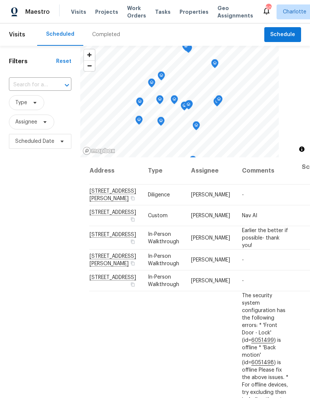 The height and width of the screenshot is (398, 310). Describe the element at coordinates (302, 149) in the screenshot. I see `button: Toggle attribution` at that location.